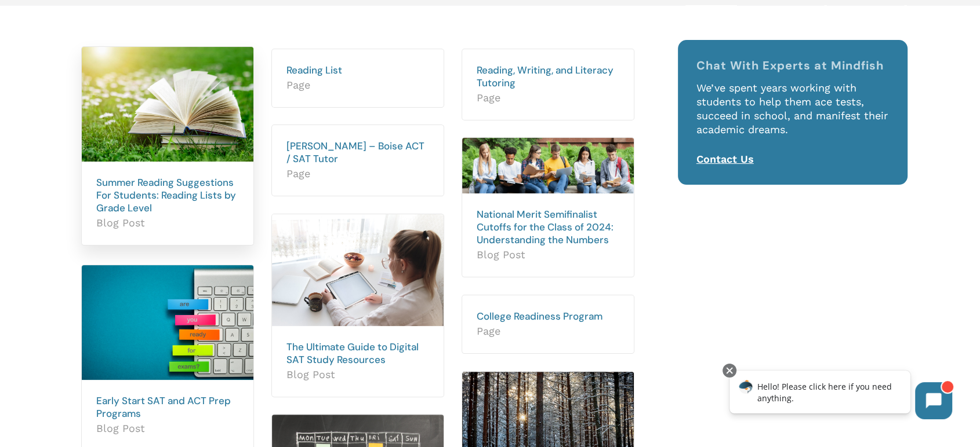  I want to click on img: Avatar, so click(28, 26).